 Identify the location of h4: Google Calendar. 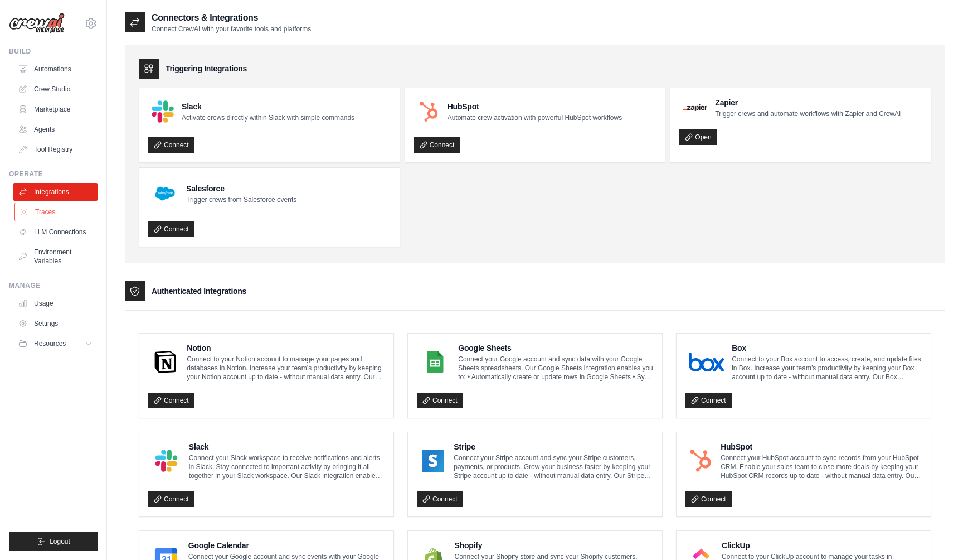
(286, 545).